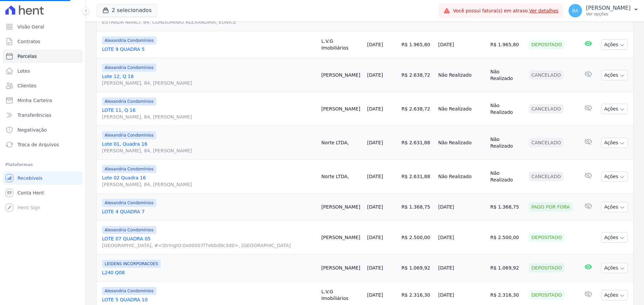 This screenshot has width=644, height=305. What do you see at coordinates (127, 11) in the screenshot?
I see `button: 2 selecionados` at bounding box center [127, 11].